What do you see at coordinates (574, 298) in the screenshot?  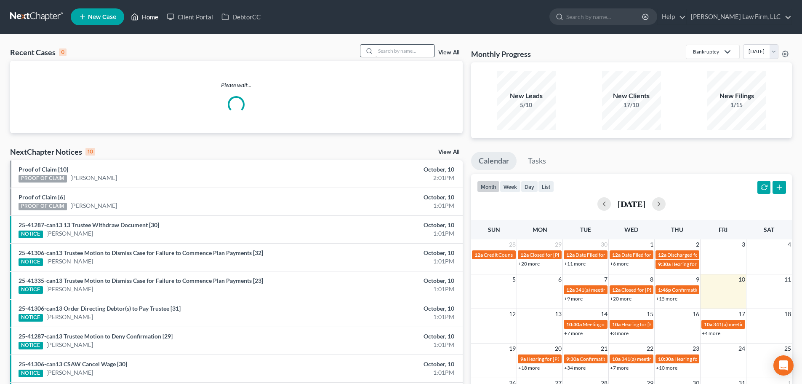 I see `a: +9 more` at bounding box center [574, 298].